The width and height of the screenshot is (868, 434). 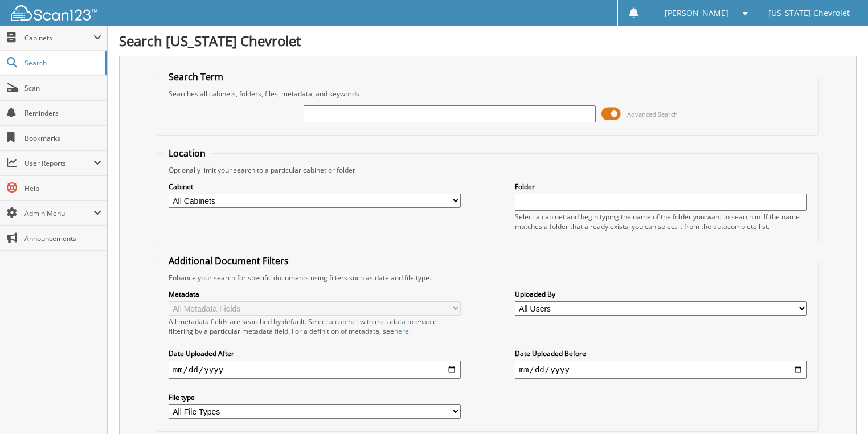 I want to click on span: Admin Menu, so click(x=59, y=213).